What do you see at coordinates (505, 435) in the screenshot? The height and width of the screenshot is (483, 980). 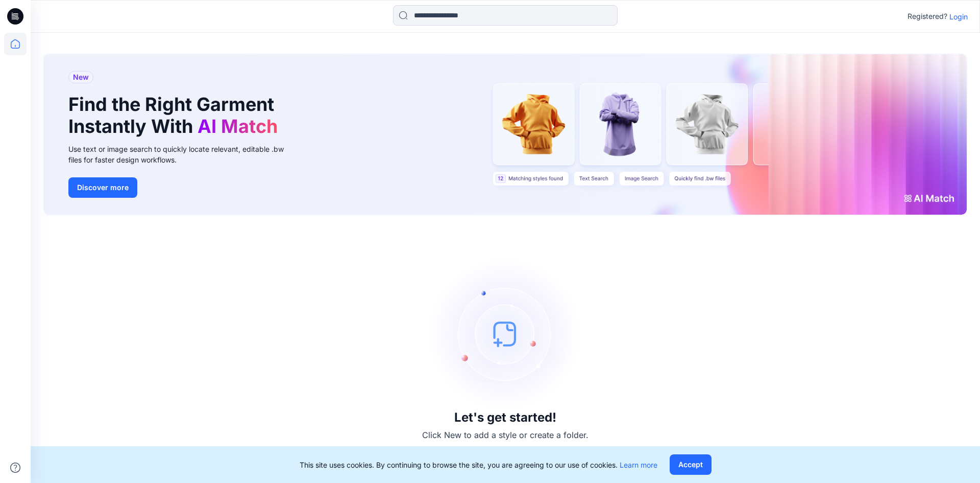 I see `p: Click New to add a style or create a folder.` at bounding box center [505, 435].